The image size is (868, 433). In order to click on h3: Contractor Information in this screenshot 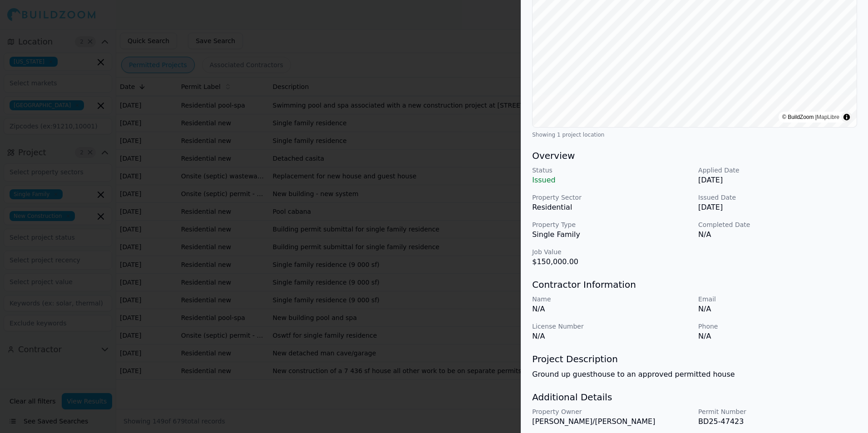, I will do `click(695, 285)`.